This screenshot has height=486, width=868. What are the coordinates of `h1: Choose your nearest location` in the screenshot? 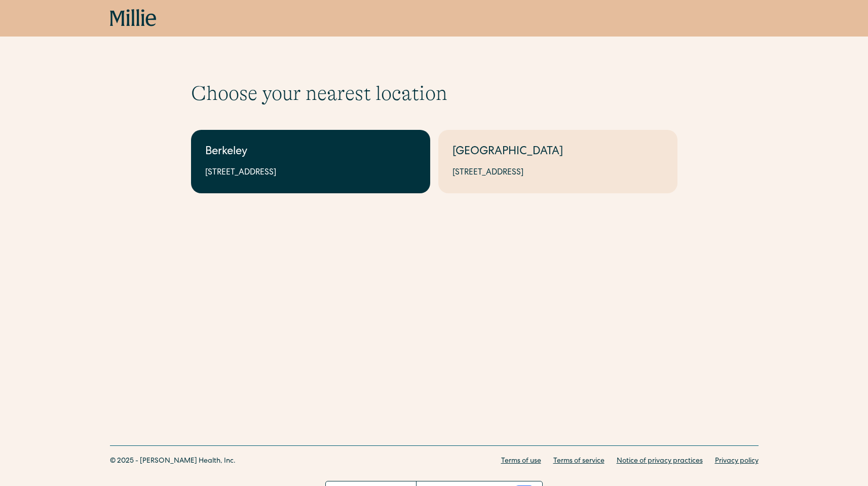 It's located at (434, 94).